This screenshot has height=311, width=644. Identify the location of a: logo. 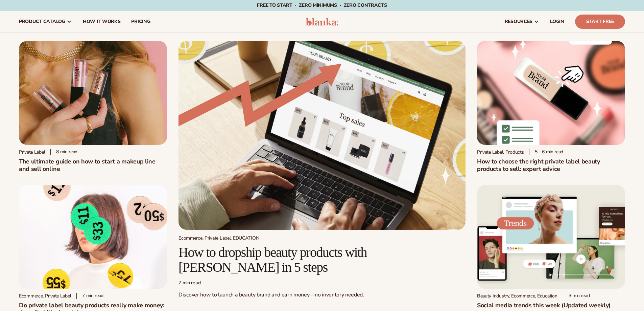
(322, 22).